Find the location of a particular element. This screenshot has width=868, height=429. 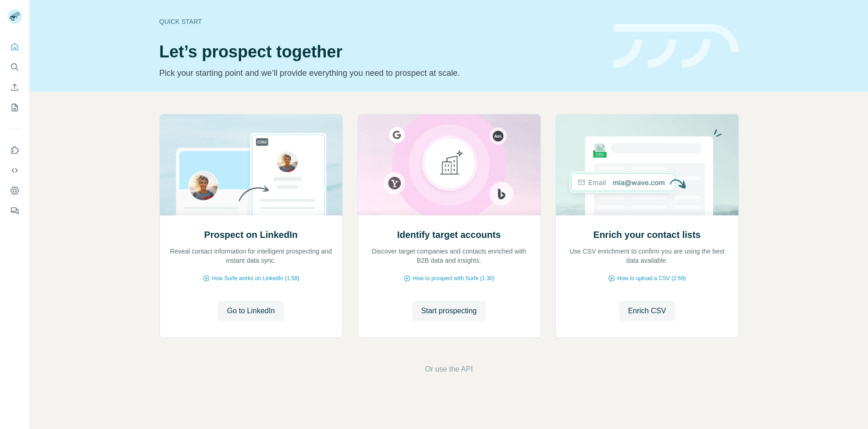

button: My lists is located at coordinates (14, 108).